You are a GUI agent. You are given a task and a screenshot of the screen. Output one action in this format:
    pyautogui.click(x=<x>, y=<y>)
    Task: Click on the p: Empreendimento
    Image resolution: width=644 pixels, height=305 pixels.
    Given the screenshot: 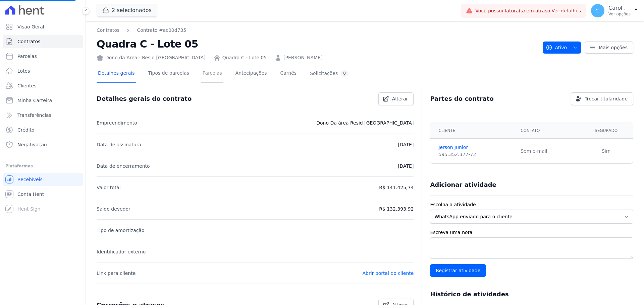 What is the action you would take?
    pyautogui.click(x=117, y=123)
    